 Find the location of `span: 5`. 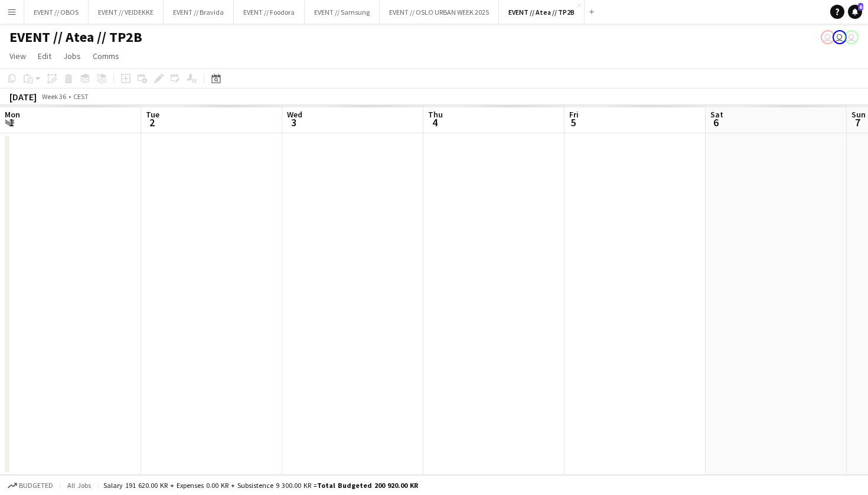

span: 5 is located at coordinates (572, 122).